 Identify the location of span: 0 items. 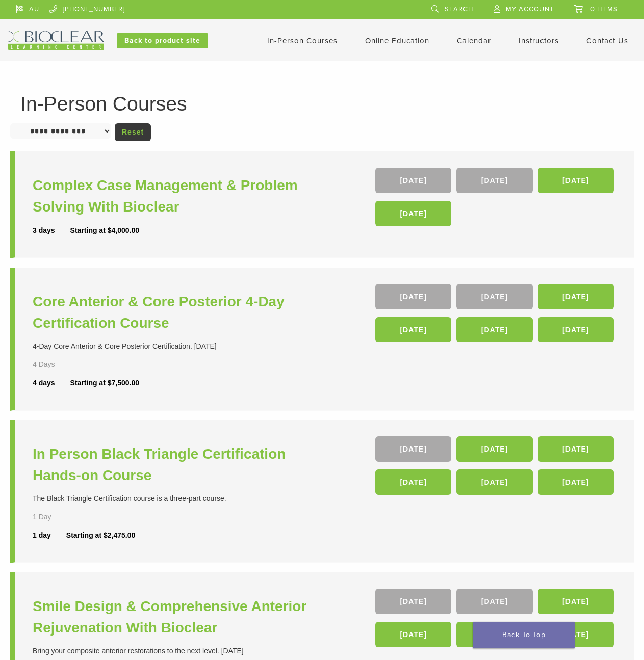
(604, 9).